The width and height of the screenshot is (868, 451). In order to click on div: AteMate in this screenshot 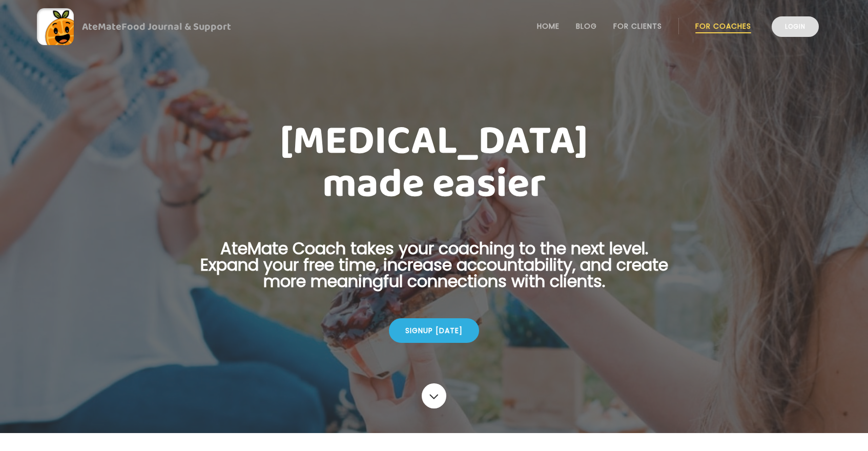, I will do `click(152, 26)`.